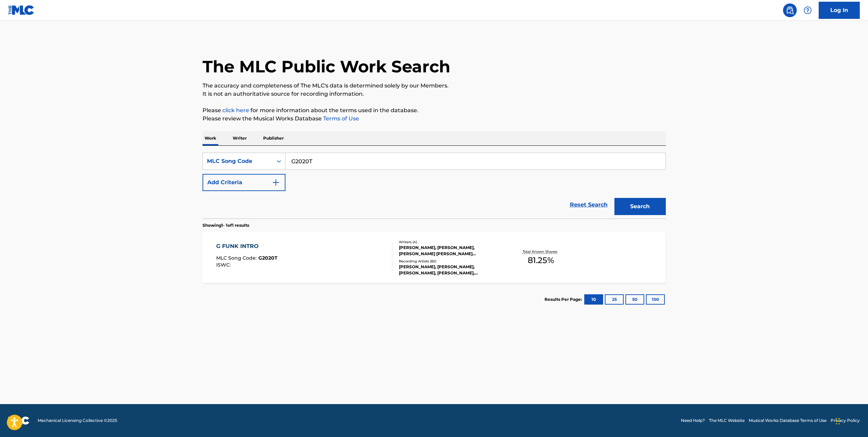 Image resolution: width=868 pixels, height=437 pixels. What do you see at coordinates (434, 186) in the screenshot?
I see `form: Search Form` at bounding box center [434, 186].